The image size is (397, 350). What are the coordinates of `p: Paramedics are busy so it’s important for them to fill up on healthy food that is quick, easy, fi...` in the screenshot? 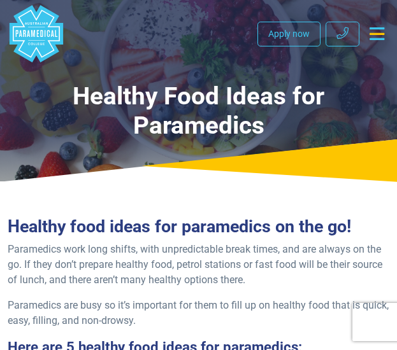 It's located at (198, 313).